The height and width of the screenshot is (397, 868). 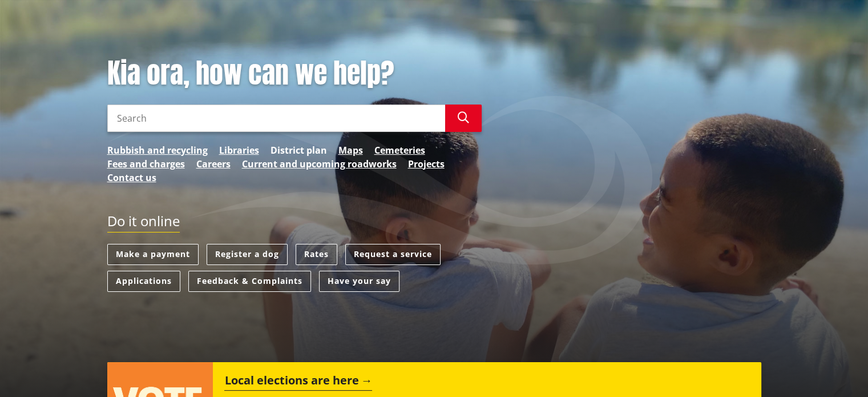 What do you see at coordinates (213, 164) in the screenshot?
I see `a: Careers` at bounding box center [213, 164].